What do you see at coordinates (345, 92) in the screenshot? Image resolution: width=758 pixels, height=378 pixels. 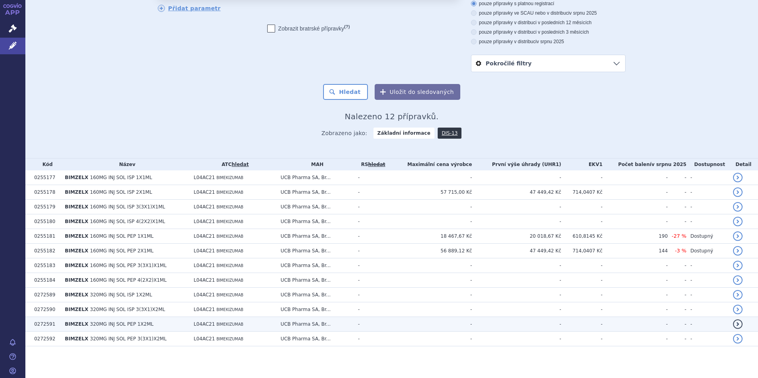 I see `button: Hledat` at bounding box center [345, 92].